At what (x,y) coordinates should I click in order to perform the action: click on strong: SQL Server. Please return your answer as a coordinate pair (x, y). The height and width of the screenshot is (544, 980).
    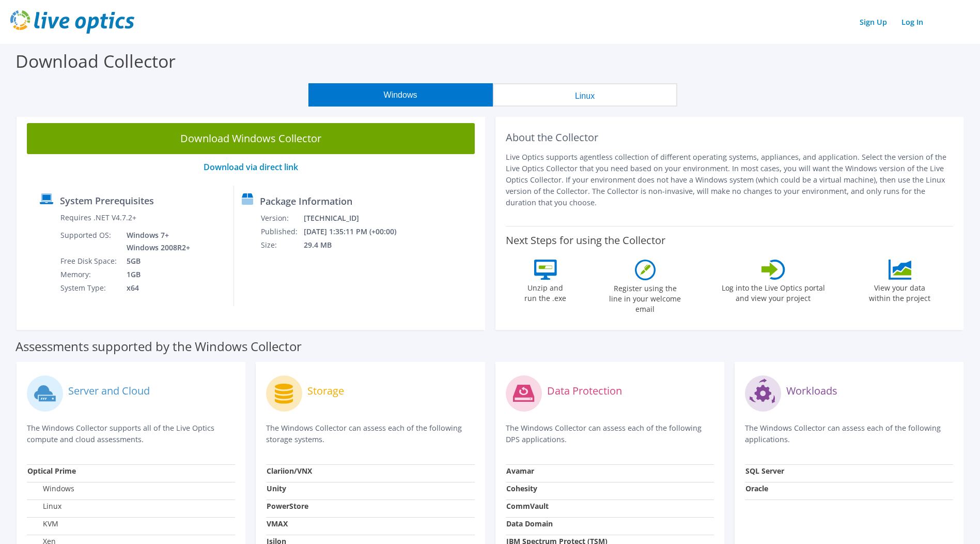
    Looking at the image, I should click on (765, 470).